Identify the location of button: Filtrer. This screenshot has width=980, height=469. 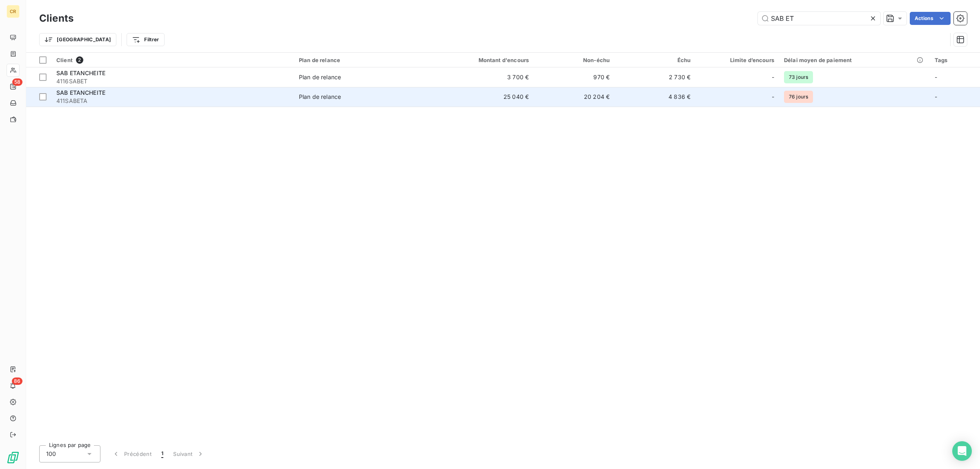
(145, 40).